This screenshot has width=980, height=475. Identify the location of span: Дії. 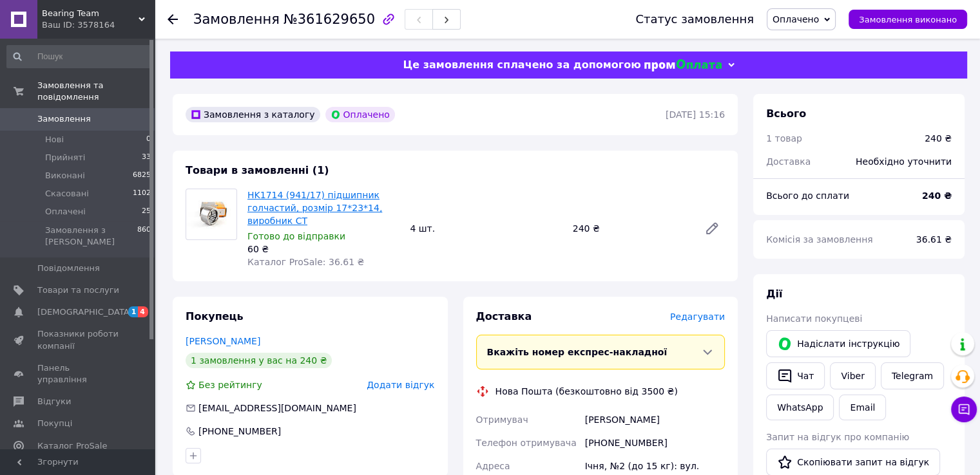
(774, 293).